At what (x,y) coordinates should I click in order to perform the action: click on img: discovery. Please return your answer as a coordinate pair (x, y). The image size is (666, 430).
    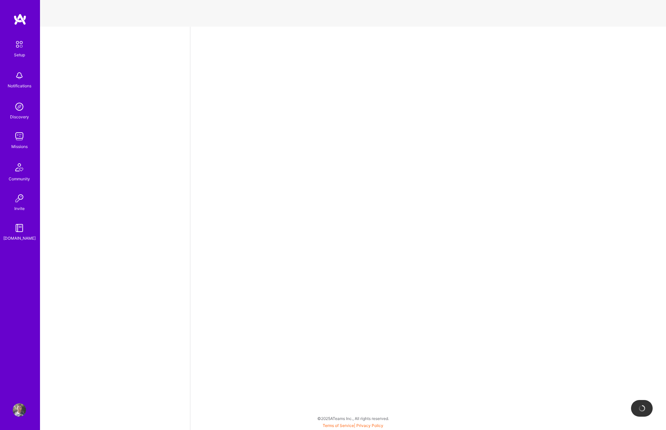
    Looking at the image, I should click on (19, 107).